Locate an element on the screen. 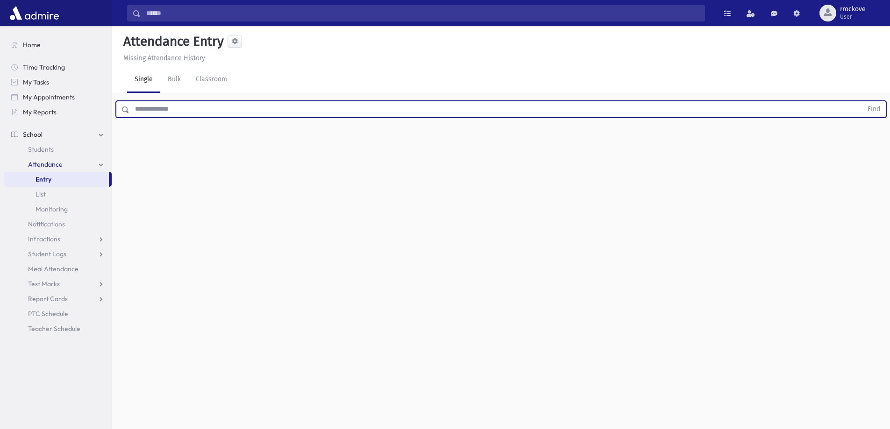 Image resolution: width=890 pixels, height=429 pixels. a: School is located at coordinates (57, 135).